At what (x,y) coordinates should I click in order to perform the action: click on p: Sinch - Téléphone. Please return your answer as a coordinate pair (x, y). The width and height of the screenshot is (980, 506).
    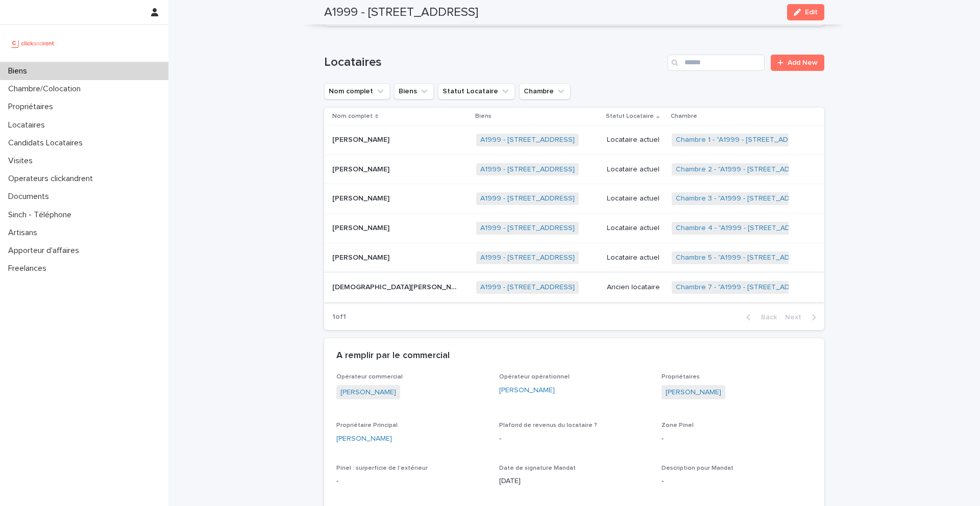
    Looking at the image, I should click on (42, 215).